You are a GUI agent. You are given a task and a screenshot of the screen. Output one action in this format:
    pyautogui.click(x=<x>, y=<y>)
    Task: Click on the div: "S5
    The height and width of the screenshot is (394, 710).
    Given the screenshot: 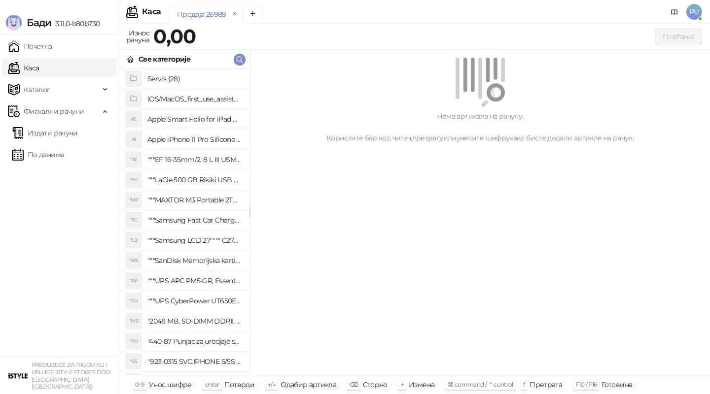 What is the action you would take?
    pyautogui.click(x=134, y=362)
    